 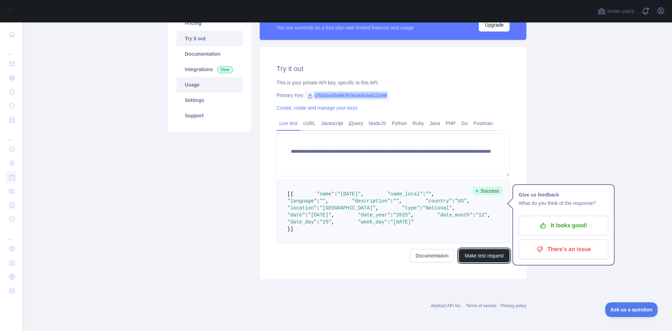 I want to click on span: "date_month", so click(x=455, y=215).